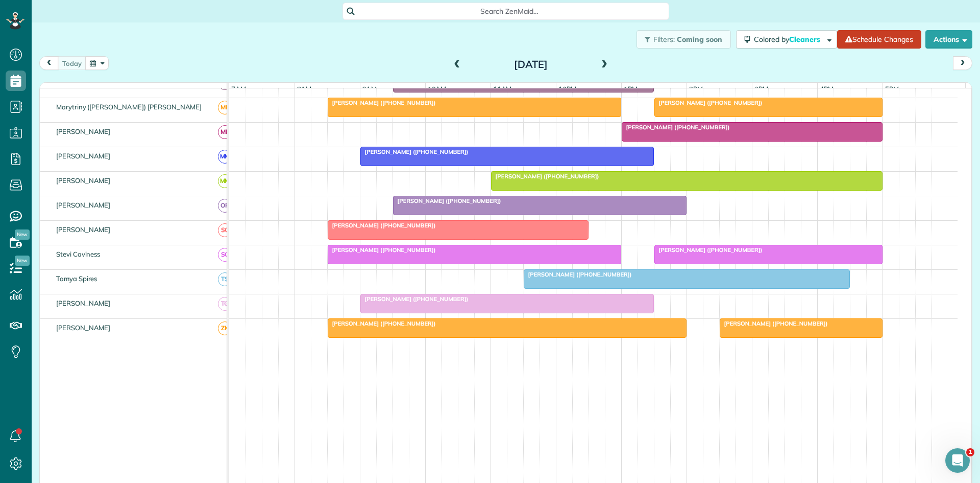 Image resolution: width=980 pixels, height=483 pixels. Describe the element at coordinates (805, 39) in the screenshot. I see `span: Cleaners` at that location.